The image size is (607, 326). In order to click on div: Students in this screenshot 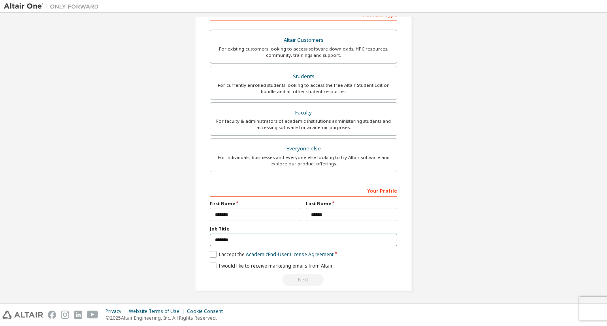, I will do `click(303, 77)`.